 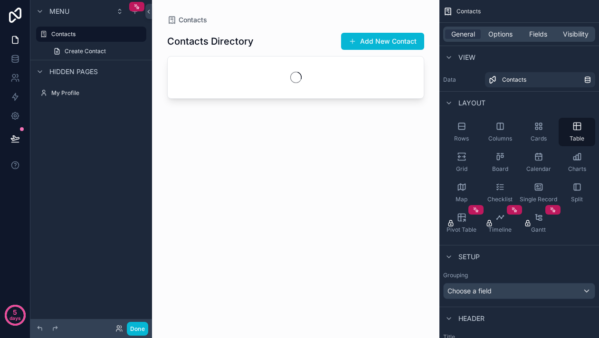 What do you see at coordinates (577, 132) in the screenshot?
I see `button: Table` at bounding box center [577, 132].